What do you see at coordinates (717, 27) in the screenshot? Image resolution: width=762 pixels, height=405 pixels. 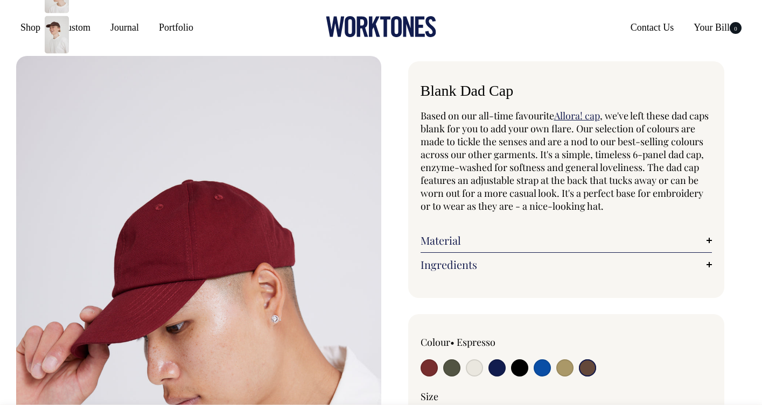 I see `a: Your Bill0` at bounding box center [717, 27].